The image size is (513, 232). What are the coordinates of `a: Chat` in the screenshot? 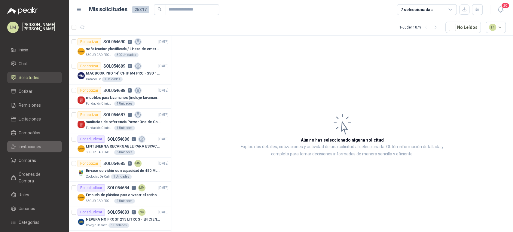 It's located at (35, 64).